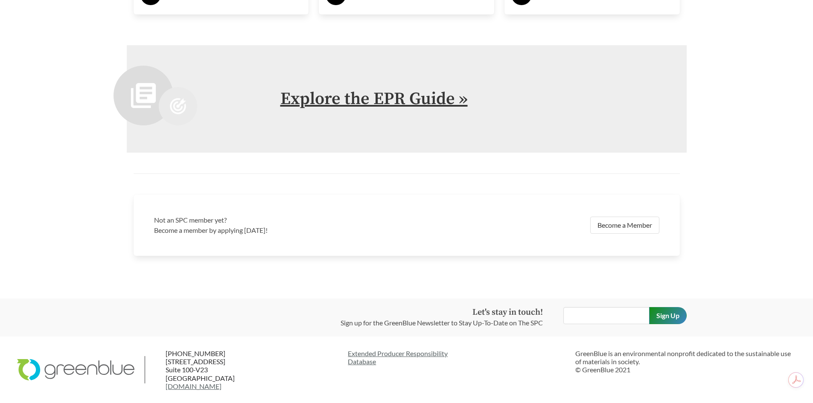  I want to click on p: Sign up for the GreenBlue Newsletter to Stay Up-To-Date on The SPC, so click(442, 323).